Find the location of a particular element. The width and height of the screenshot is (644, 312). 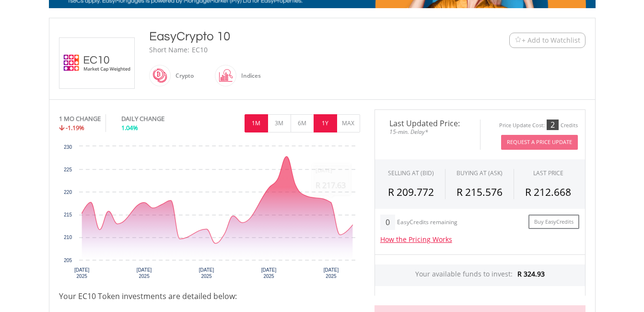

div: 0 is located at coordinates (388, 222).